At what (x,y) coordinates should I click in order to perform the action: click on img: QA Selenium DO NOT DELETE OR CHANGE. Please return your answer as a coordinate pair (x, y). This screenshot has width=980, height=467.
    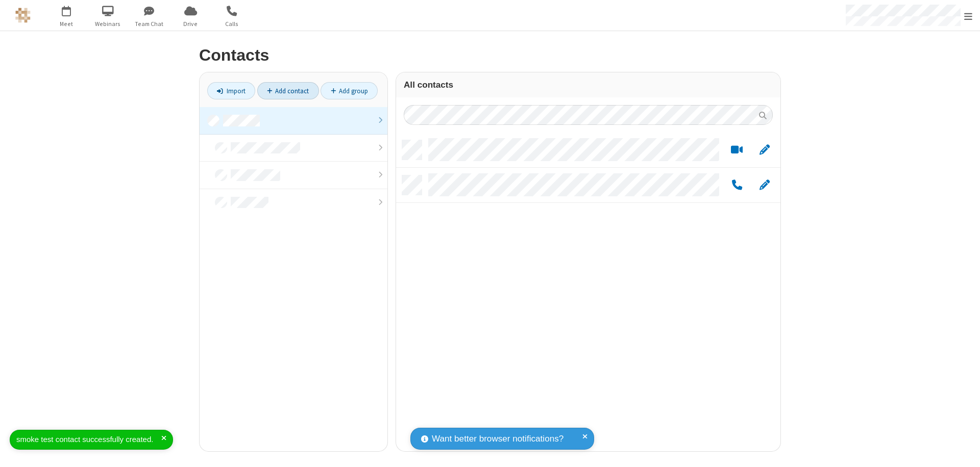
    Looking at the image, I should click on (23, 15).